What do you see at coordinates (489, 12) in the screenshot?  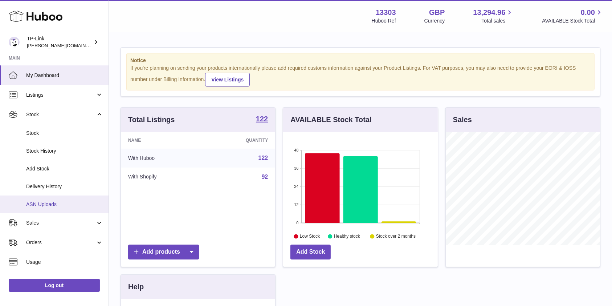 I see `span: 13,294.96` at bounding box center [489, 12].